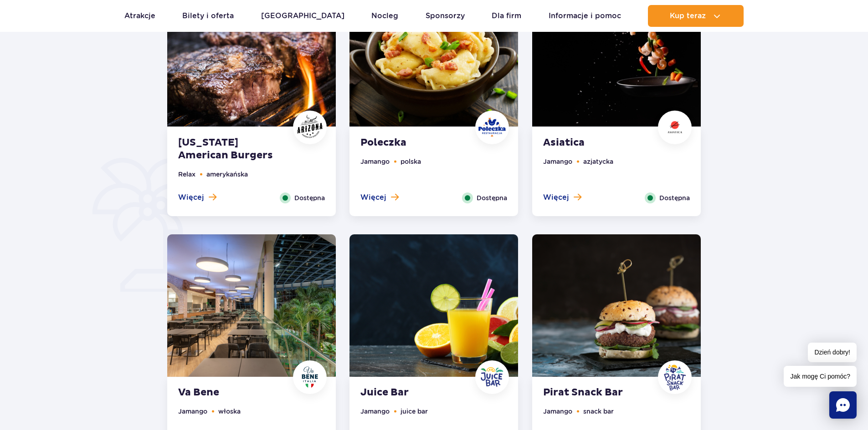 The height and width of the screenshot is (430, 868). Describe the element at coordinates (415, 412) in the screenshot. I see `li: juice bar` at that location.